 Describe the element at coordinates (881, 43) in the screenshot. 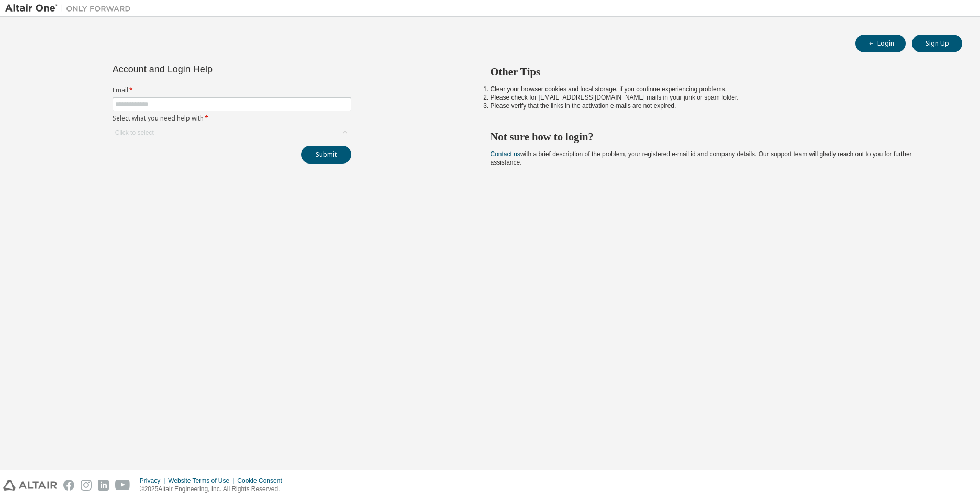

I see `button: Login` at that location.